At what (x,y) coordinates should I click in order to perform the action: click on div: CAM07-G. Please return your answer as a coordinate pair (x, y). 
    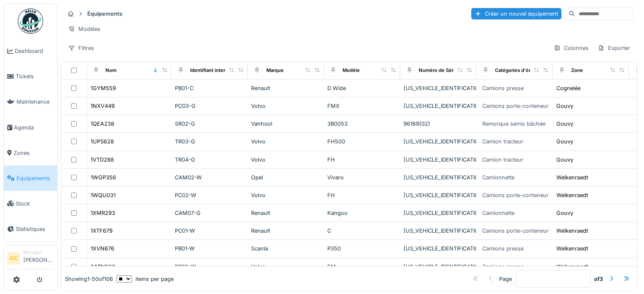
    Looking at the image, I should click on (210, 213).